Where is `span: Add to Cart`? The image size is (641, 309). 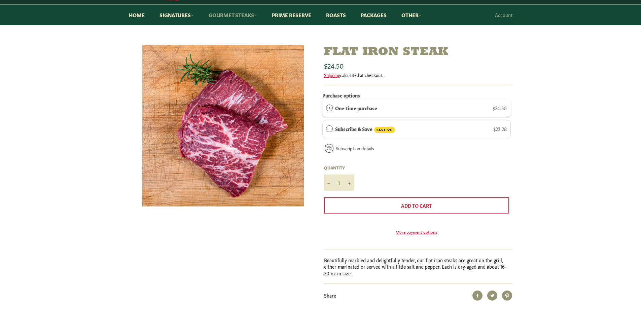 span: Add to Cart is located at coordinates (416, 206).